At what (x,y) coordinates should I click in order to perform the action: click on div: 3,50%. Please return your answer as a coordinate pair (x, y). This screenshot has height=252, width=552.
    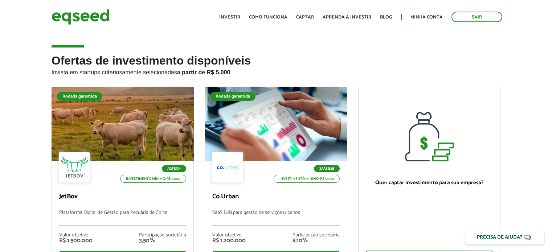
    Looking at the image, I should click on (163, 241).